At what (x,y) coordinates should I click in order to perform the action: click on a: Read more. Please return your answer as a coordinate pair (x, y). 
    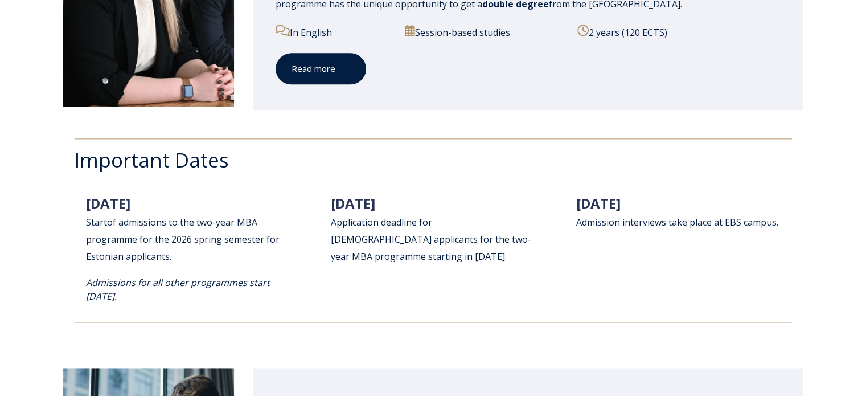
    Looking at the image, I should click on (320, 68).